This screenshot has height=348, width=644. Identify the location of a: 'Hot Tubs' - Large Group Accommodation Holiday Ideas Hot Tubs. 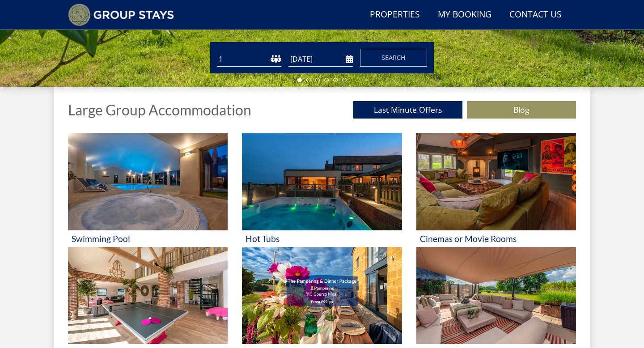
(322, 190).